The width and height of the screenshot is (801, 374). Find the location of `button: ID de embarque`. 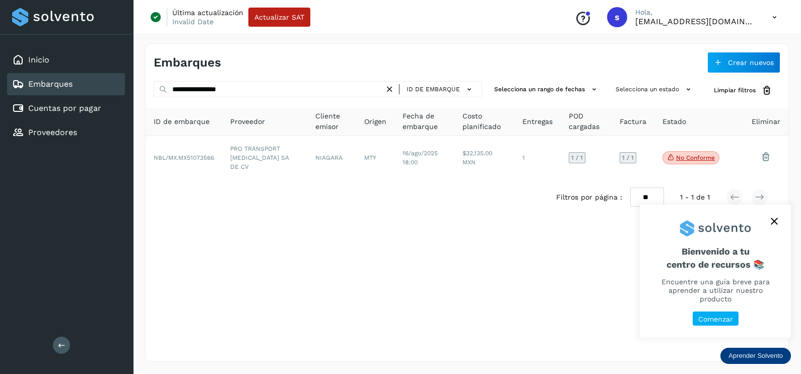

button: ID de embarque is located at coordinates (440, 89).